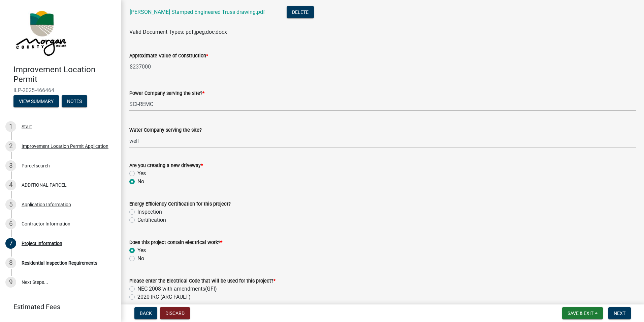  I want to click on img: Morgan County, Indiana, so click(41, 32).